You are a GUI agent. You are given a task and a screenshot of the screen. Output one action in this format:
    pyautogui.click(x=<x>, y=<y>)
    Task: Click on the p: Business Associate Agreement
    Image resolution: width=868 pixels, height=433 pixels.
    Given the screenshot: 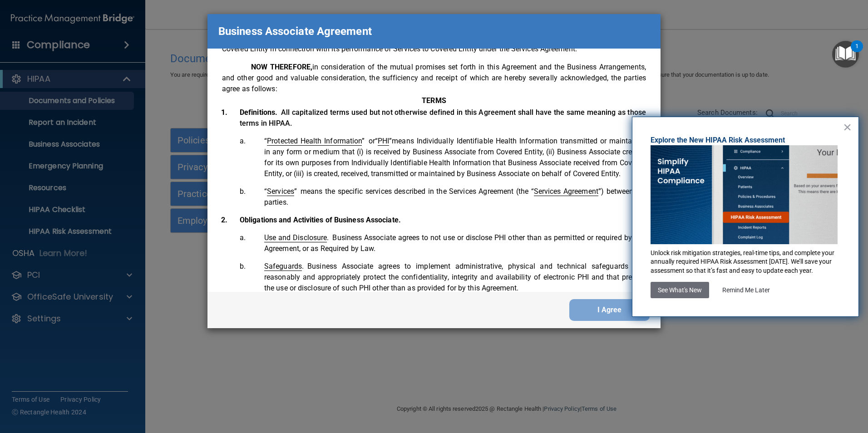 What is the action you would take?
    pyautogui.click(x=295, y=31)
    